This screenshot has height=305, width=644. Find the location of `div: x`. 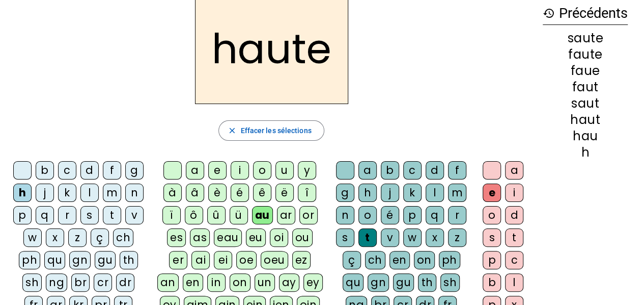

div: x is located at coordinates (435, 238).